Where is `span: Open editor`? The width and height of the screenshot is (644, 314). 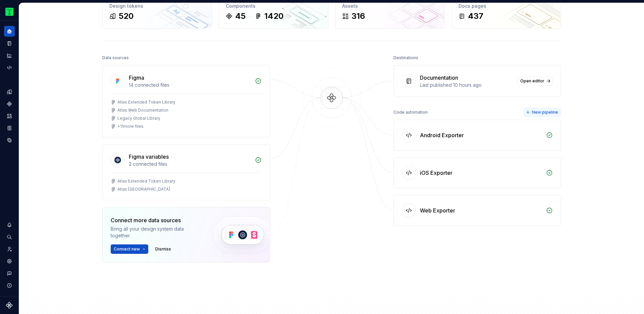
span: Open editor is located at coordinates (533, 81).